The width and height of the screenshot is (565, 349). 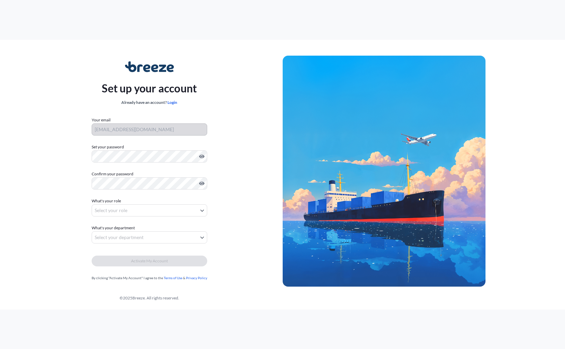 What do you see at coordinates (149, 298) in the screenshot?
I see `div: © 2025 Breeze. All rights reserved.` at bounding box center [149, 298].